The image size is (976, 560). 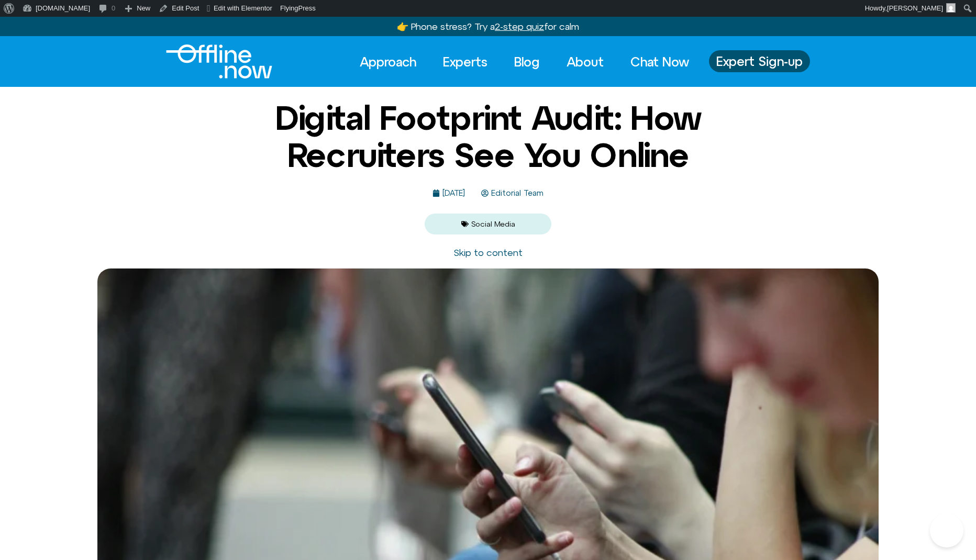 What do you see at coordinates (388, 61) in the screenshot?
I see `a: Approach` at bounding box center [388, 61].